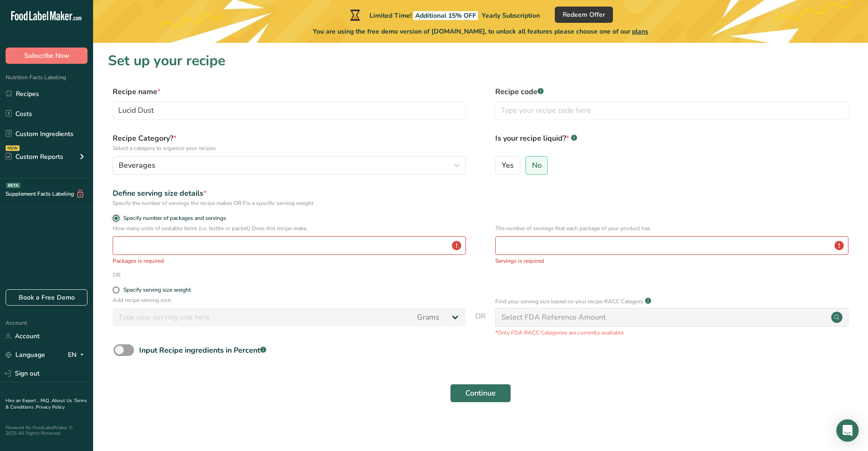 The width and height of the screenshot is (868, 451). I want to click on label: Is your recipe liquid?, so click(672, 143).